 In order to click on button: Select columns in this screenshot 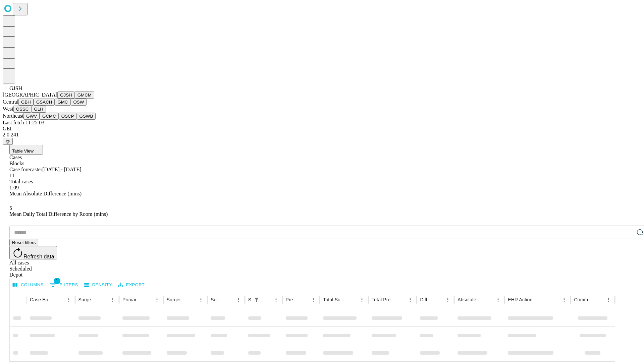, I will do `click(28, 285)`.